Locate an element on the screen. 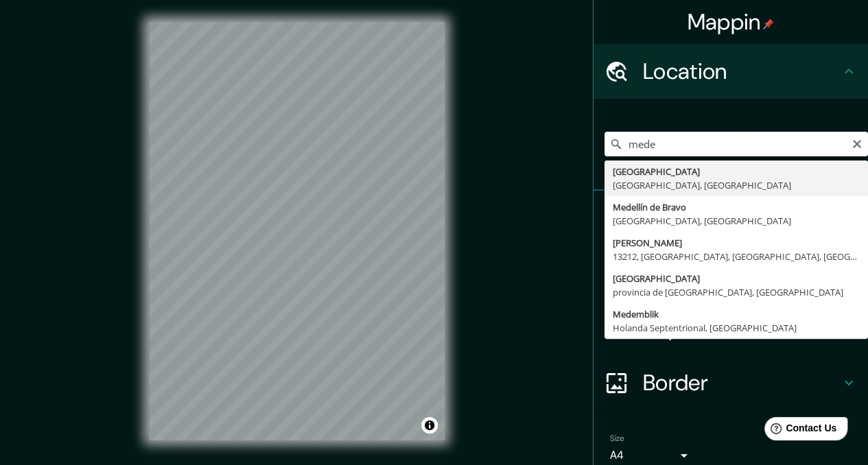  input: Pick your city or area is located at coordinates (736, 144).